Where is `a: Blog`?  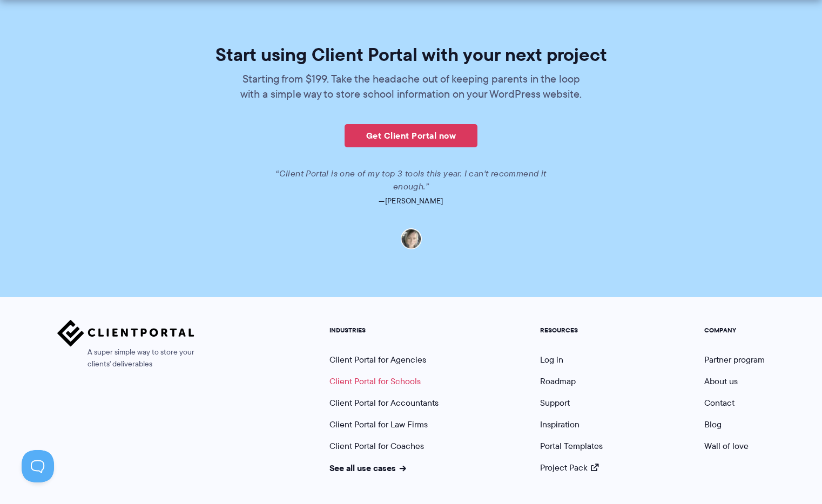
a: Blog is located at coordinates (713, 424).